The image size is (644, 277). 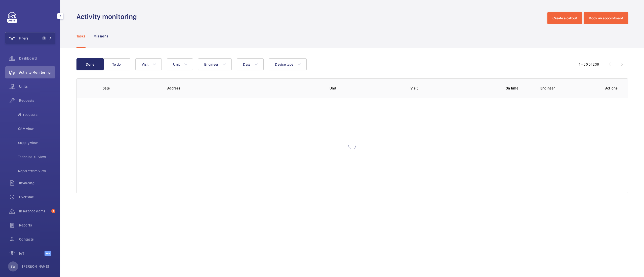 I want to click on button: Filters1, so click(x=30, y=38).